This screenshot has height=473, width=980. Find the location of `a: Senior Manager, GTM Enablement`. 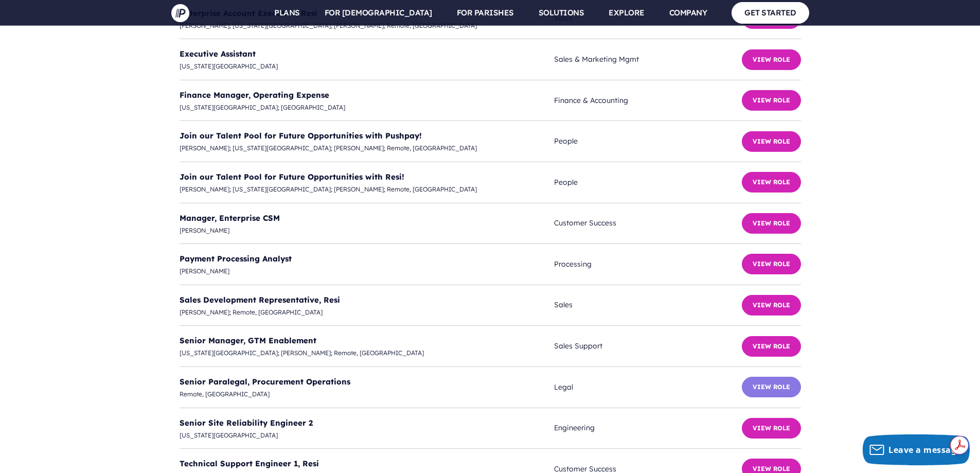

a: Senior Manager, GTM Enablement is located at coordinates (248, 340).